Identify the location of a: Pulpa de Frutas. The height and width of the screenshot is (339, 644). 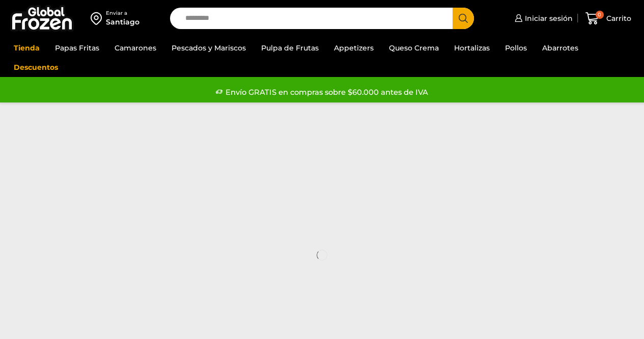
(290, 48).